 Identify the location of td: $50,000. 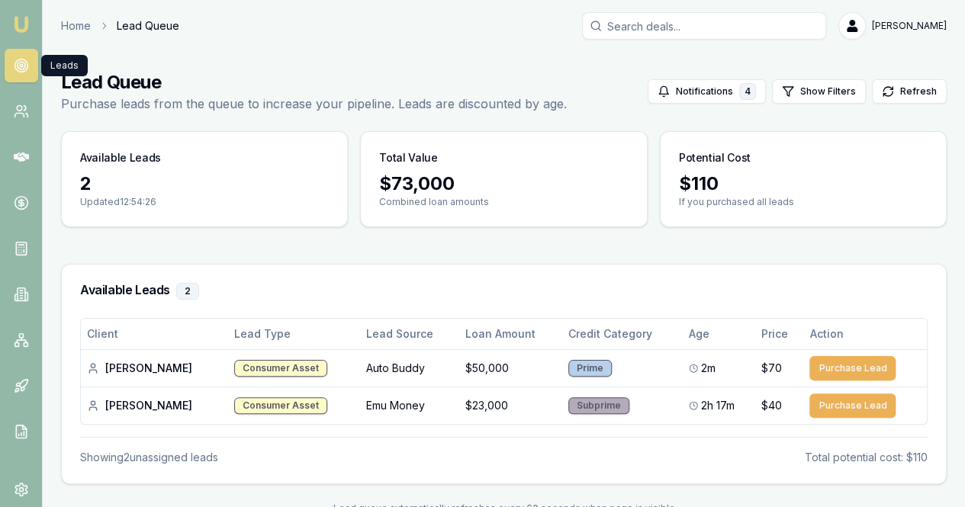
(510, 368).